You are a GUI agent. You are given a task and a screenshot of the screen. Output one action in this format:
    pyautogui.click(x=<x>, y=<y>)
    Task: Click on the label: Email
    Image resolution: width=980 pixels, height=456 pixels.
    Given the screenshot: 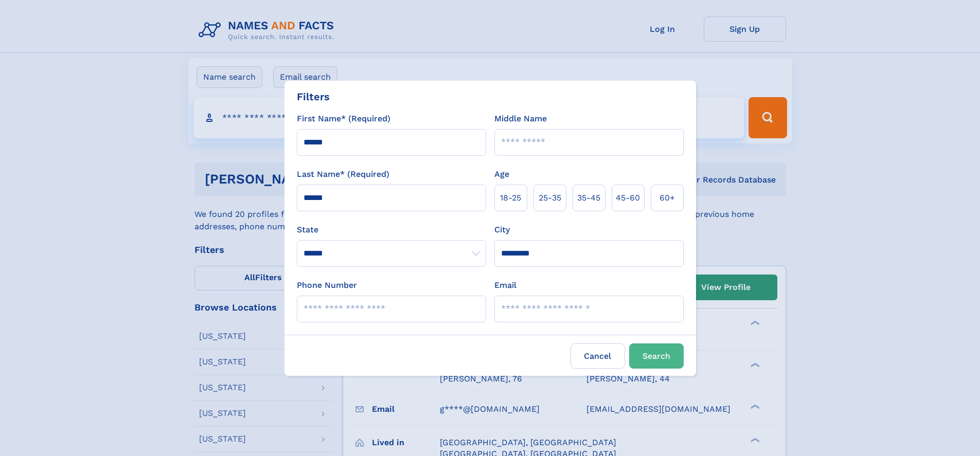 What is the action you would take?
    pyautogui.click(x=505, y=286)
    